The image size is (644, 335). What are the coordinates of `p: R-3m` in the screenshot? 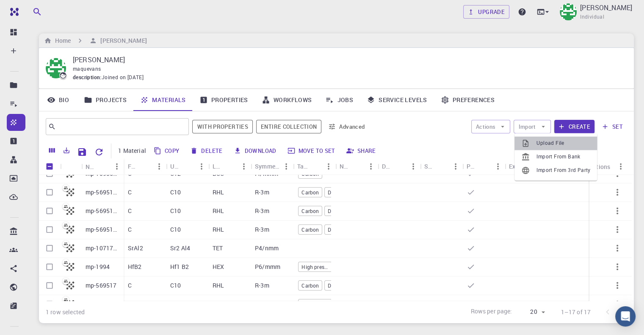 It's located at (262, 285).